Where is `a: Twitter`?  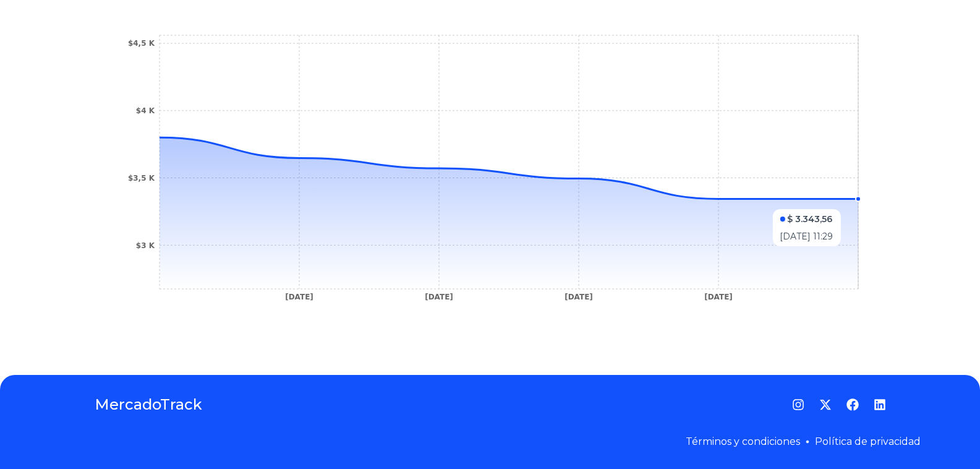 a: Twitter is located at coordinates (826, 405).